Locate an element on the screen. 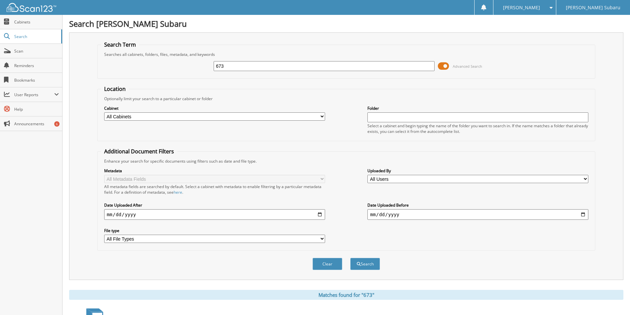  span: Reminders is located at coordinates (36, 65).